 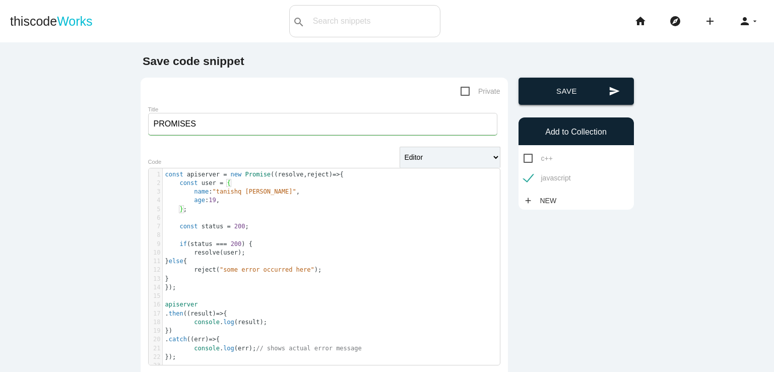 I want to click on a: addNew, so click(x=543, y=201).